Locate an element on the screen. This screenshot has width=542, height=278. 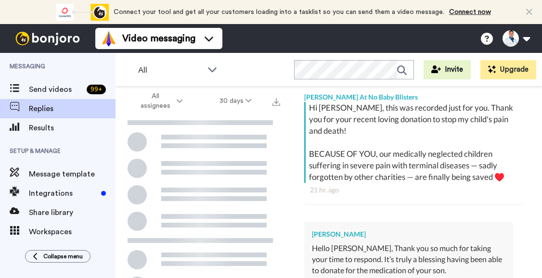
span: Collapse menu is located at coordinates (63, 257).